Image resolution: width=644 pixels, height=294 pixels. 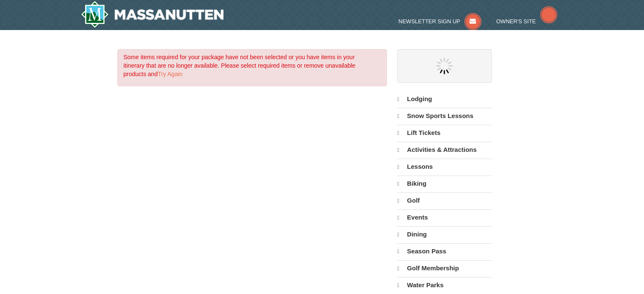 I want to click on a: Golf, so click(x=444, y=201).